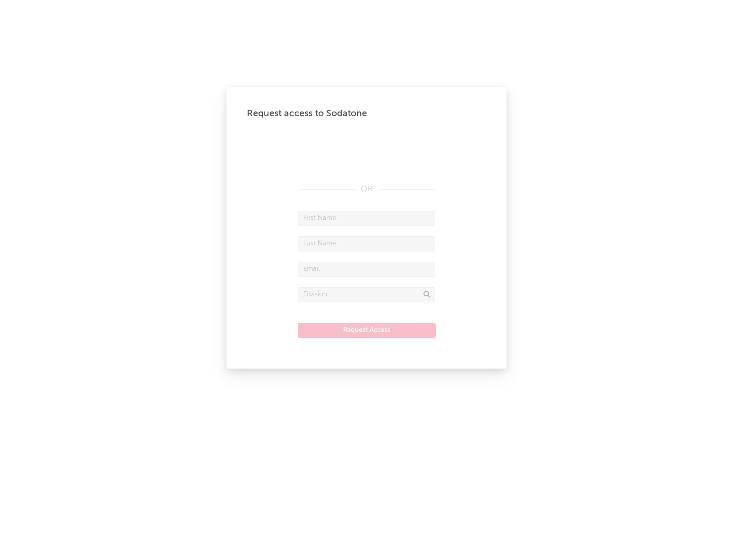 The height and width of the screenshot is (560, 733). I want to click on input: First Name, so click(367, 218).